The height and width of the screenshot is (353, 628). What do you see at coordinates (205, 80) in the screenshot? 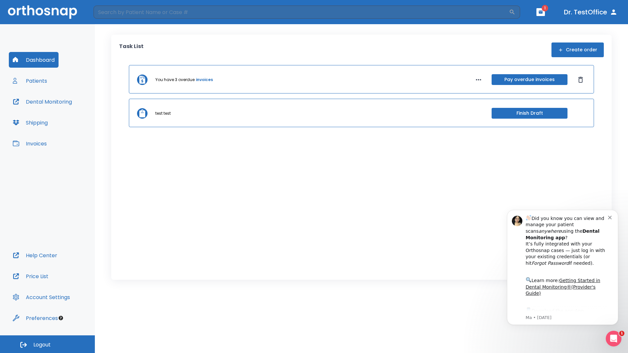
I see `a: invoices` at bounding box center [205, 80].